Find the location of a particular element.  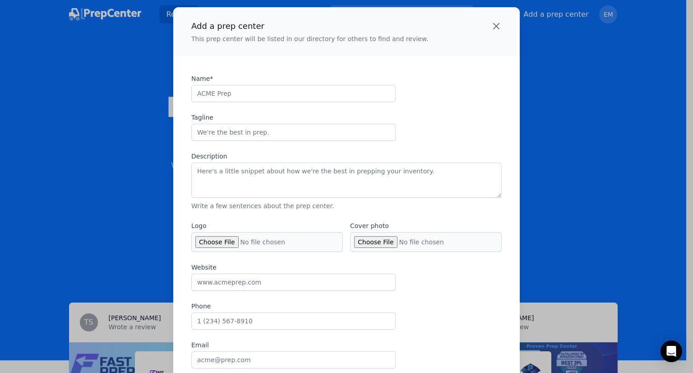

h2: Add a prep center is located at coordinates (309, 26).